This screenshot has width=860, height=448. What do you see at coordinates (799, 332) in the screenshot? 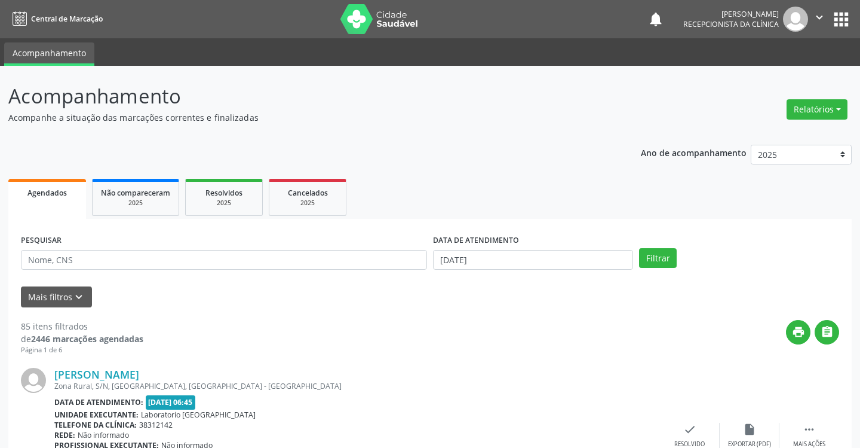
I see `i: print` at bounding box center [799, 332].